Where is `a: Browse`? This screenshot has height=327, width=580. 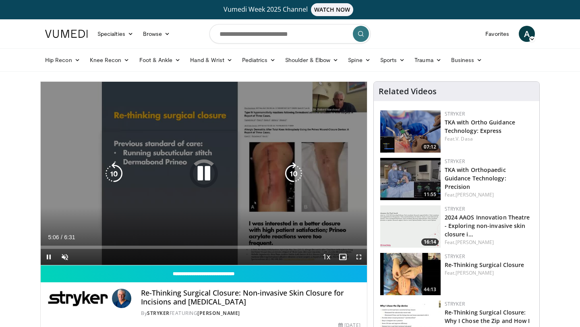 a: Browse is located at coordinates (157, 34).